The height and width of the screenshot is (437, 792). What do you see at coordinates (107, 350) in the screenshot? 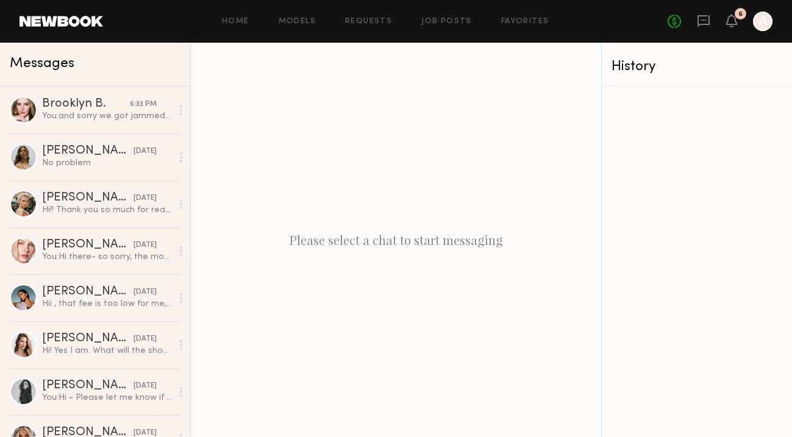
I see `div: Hi! Yes I️ am. What will the shoot times be?` at bounding box center [107, 350].